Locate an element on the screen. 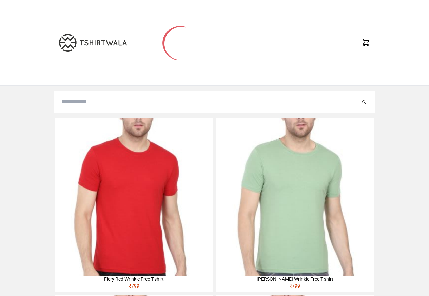 This screenshot has width=429, height=296. img: 4M6A2211-320x320.jpg is located at coordinates (295, 197).